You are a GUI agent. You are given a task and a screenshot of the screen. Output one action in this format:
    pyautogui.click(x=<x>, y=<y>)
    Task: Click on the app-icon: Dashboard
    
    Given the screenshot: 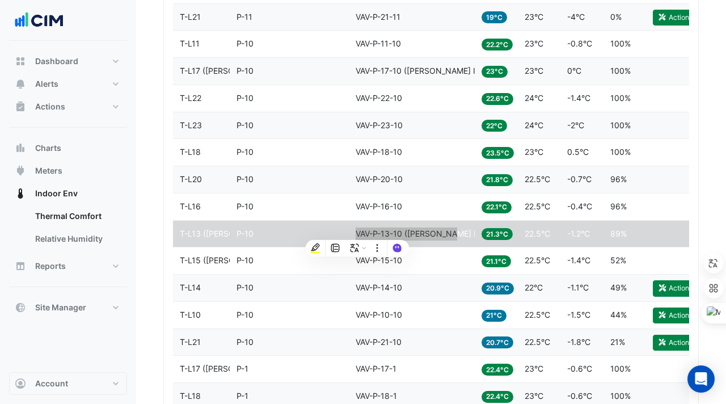 What is the action you would take?
    pyautogui.click(x=20, y=61)
    